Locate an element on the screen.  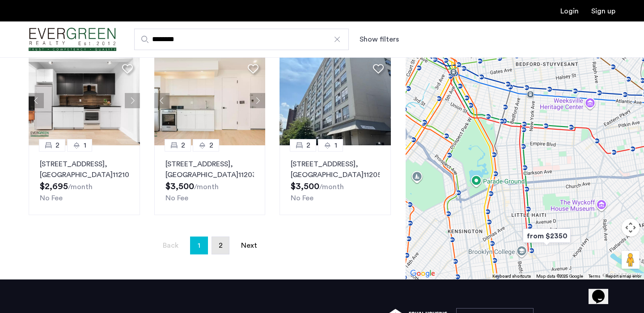
button: Map camera controls is located at coordinates (630, 227).